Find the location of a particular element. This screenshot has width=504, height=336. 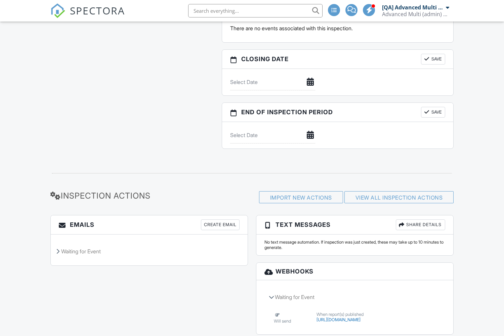

img: The Best Home Inspection Software - Spectora is located at coordinates (58, 11).